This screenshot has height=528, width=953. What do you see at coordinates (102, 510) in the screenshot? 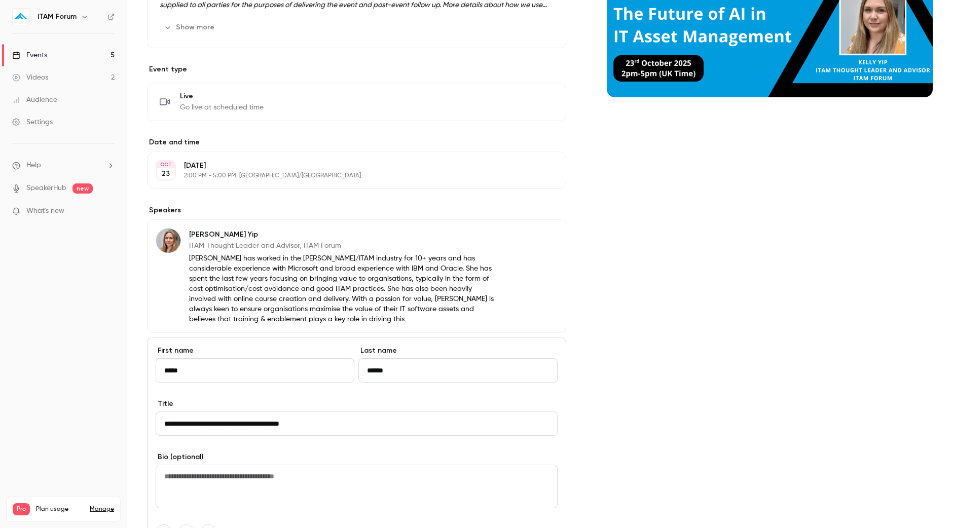
I see `a: Manage` at bounding box center [102, 510].